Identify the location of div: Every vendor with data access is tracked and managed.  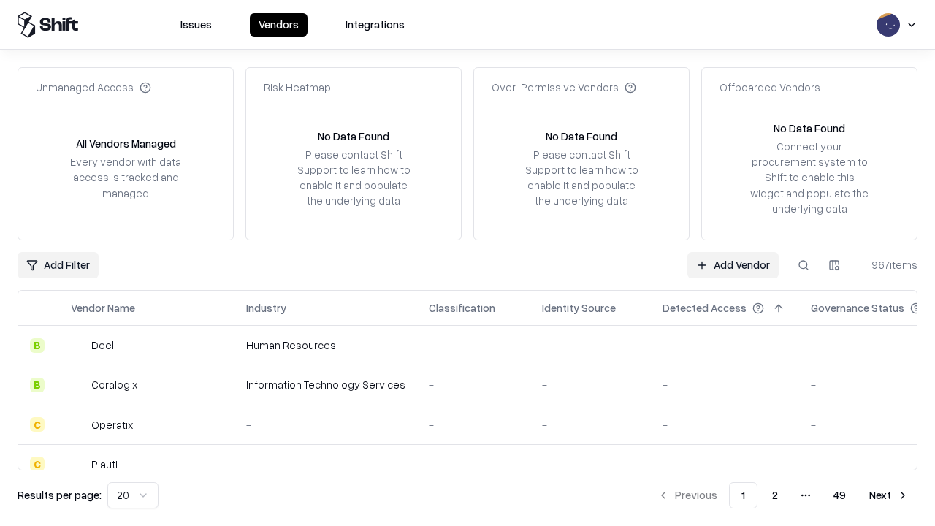
(126, 177).